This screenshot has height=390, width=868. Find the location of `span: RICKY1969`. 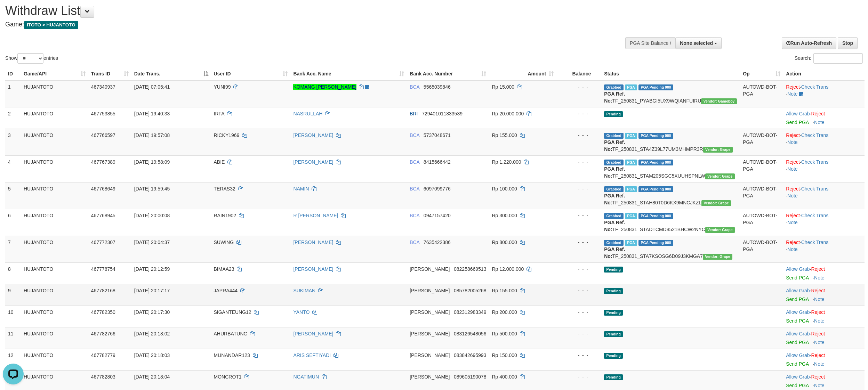

span: RICKY1969 is located at coordinates (226, 135).